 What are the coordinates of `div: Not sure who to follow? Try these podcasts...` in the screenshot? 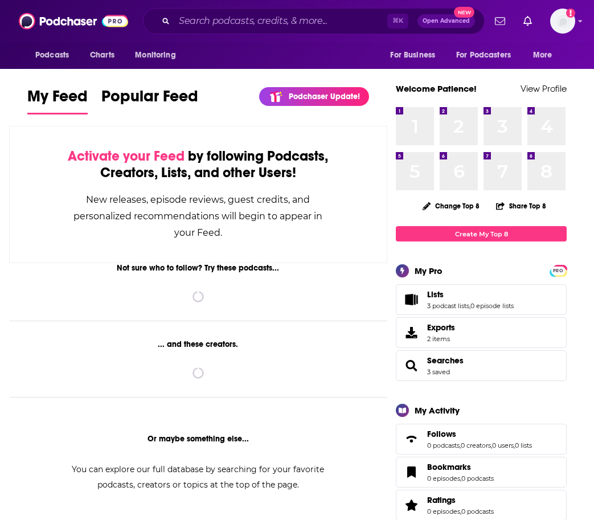 It's located at (198, 267).